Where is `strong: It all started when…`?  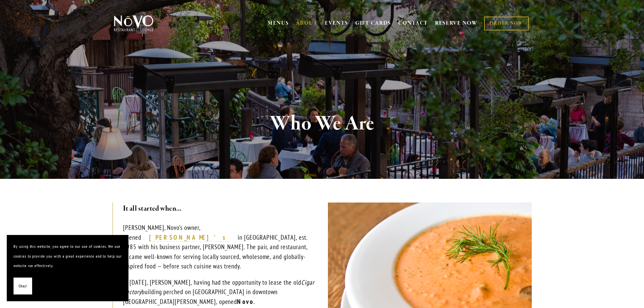
strong: It all started when… is located at coordinates (153, 209).